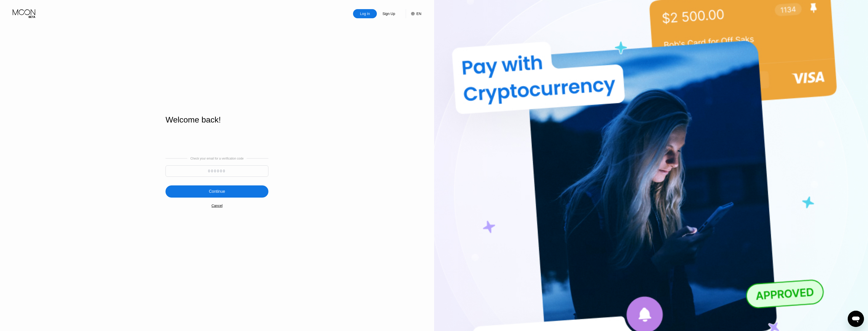 The height and width of the screenshot is (331, 868). I want to click on div: Check your email for a verification code, so click(217, 159).